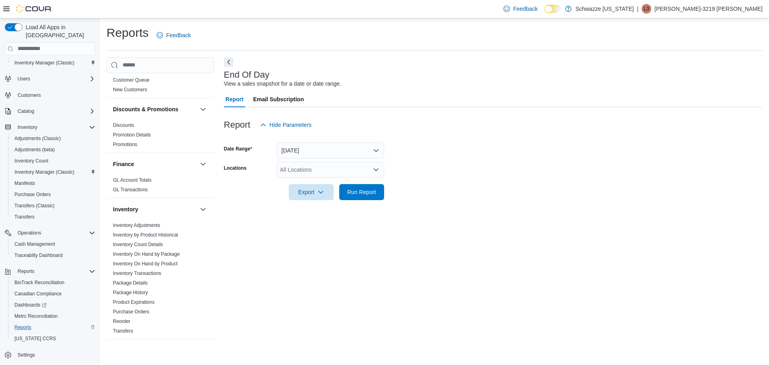 The height and width of the screenshot is (365, 769). What do you see at coordinates (234, 99) in the screenshot?
I see `span: Report` at bounding box center [234, 99].